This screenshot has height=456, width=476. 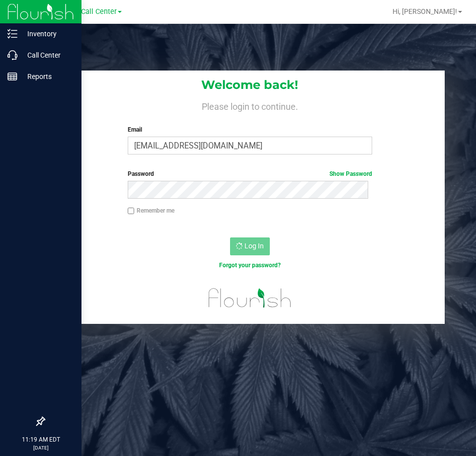 What do you see at coordinates (131, 211) in the screenshot?
I see `input: Remember me` at bounding box center [131, 211].